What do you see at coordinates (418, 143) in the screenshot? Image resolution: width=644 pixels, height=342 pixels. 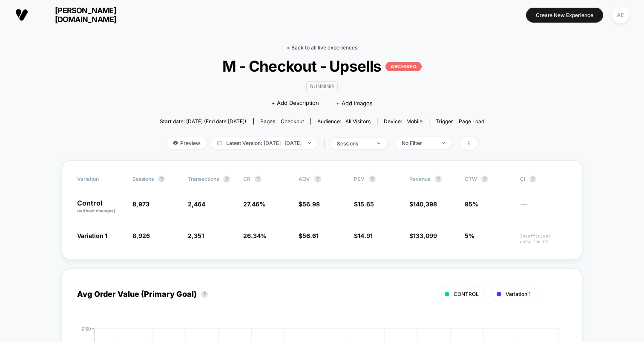 I see `div: No Filter` at bounding box center [418, 143].